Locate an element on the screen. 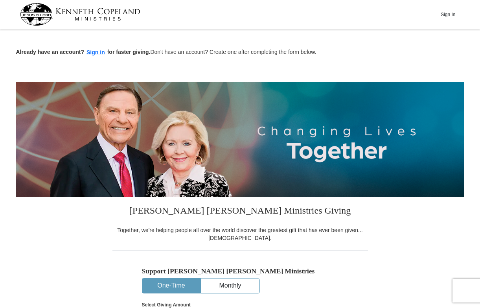 The width and height of the screenshot is (480, 308). button: One-Time is located at coordinates (171, 285).